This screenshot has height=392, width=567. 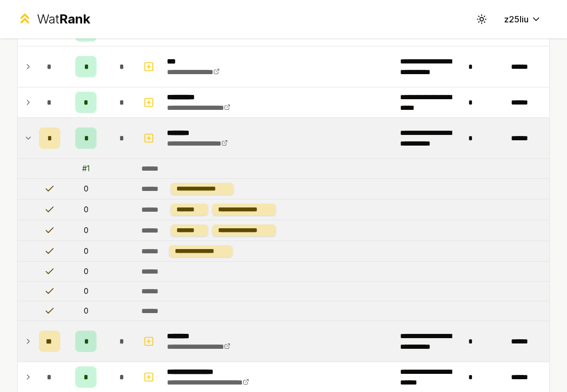 I want to click on button: z25liu, so click(x=522, y=19).